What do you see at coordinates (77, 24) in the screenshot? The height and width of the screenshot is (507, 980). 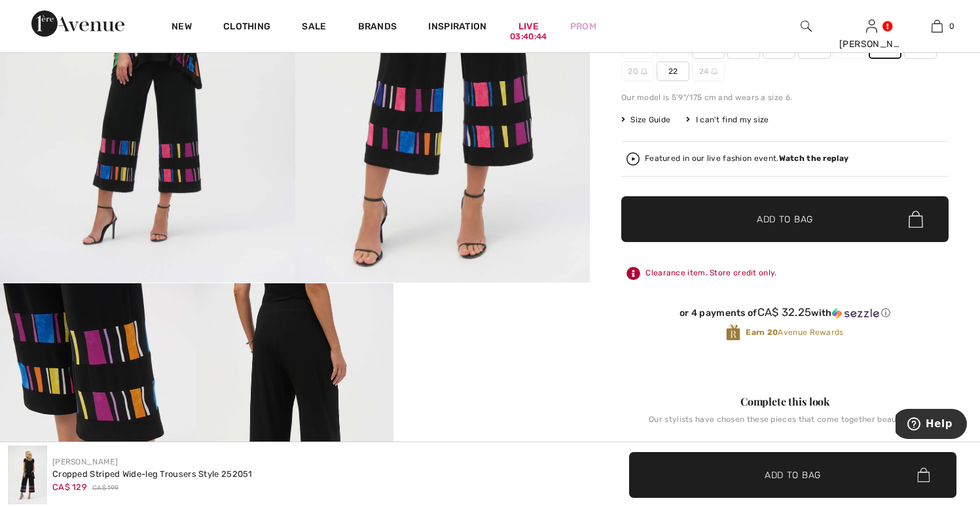 I see `img: 1ère Avenue` at bounding box center [77, 24].